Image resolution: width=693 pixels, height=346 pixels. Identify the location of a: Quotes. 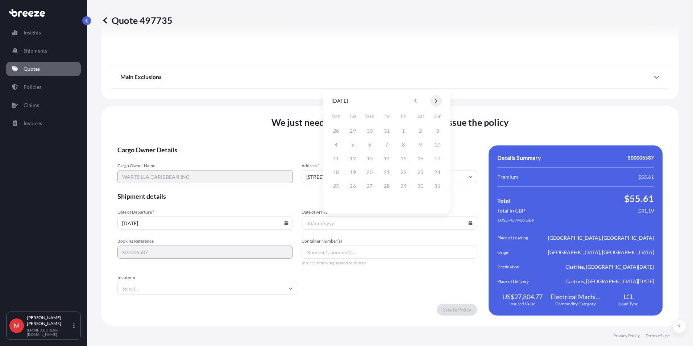
(43, 69).